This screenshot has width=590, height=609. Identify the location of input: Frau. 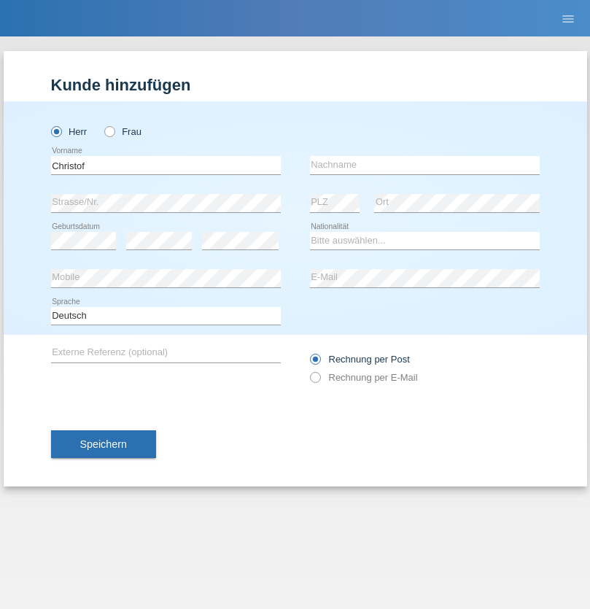
(109, 131).